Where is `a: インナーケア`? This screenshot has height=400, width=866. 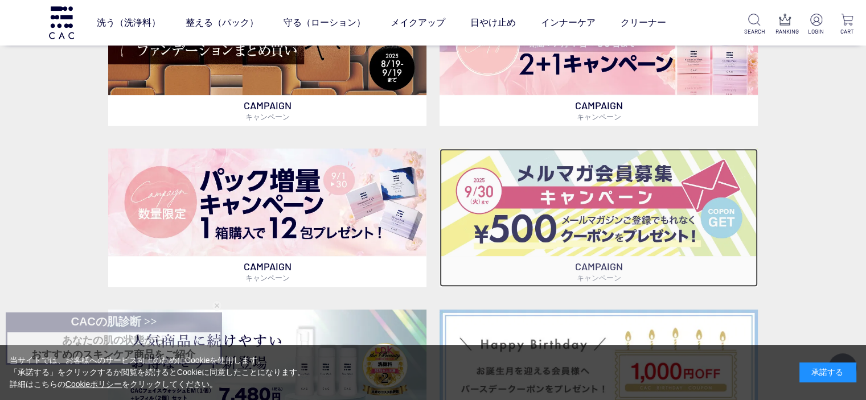 a: インナーケア is located at coordinates (569, 23).